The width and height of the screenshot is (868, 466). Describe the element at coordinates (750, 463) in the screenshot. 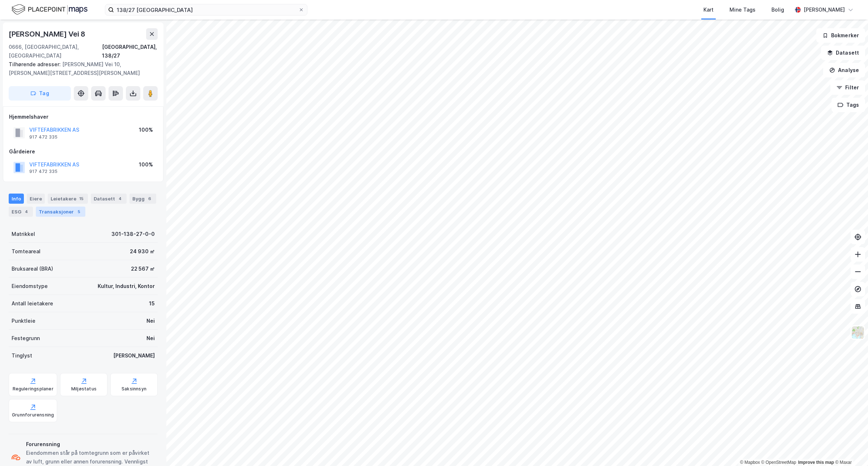

I see `a: Mapbox` at that location.